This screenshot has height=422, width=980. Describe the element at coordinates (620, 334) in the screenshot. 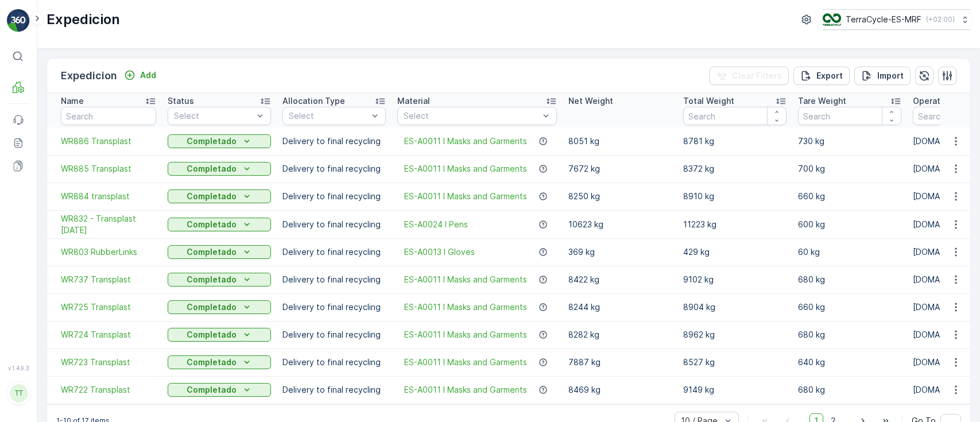

I see `p: 8282 kg` at that location.